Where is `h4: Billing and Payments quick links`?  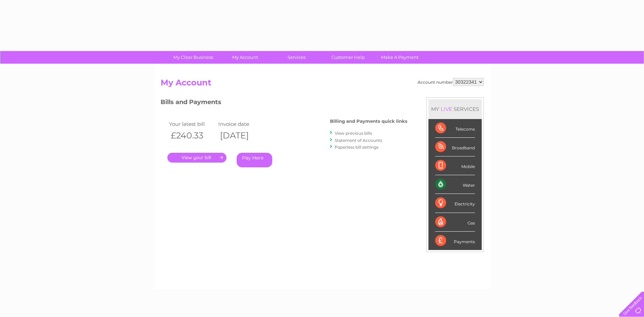
h4: Billing and Payments quick links is located at coordinates (368, 121).